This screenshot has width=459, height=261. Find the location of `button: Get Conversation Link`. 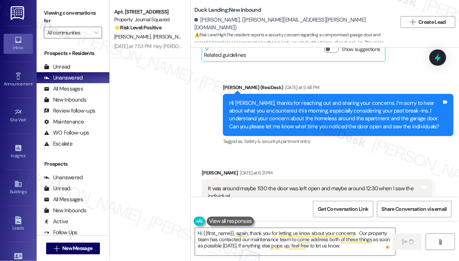

button: Get Conversation Link is located at coordinates (343, 209).